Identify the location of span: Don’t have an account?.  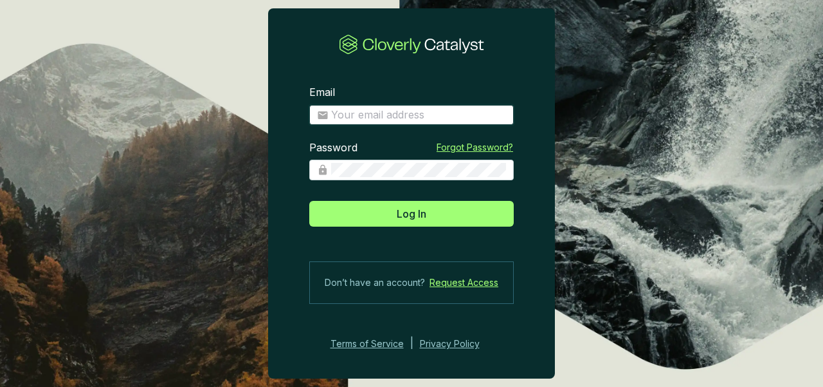
(375, 282).